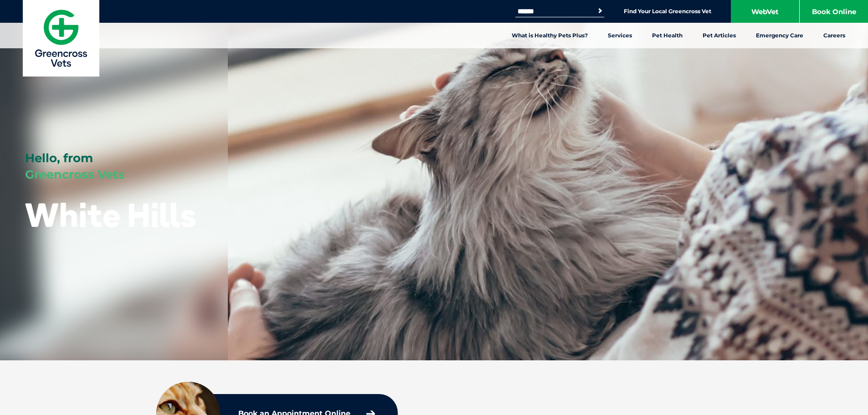 The height and width of the screenshot is (415, 868). What do you see at coordinates (667, 35) in the screenshot?
I see `a: Pet Health` at bounding box center [667, 35].